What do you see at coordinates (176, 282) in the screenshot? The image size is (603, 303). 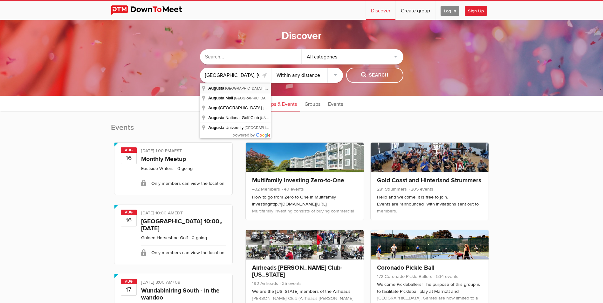 I see `span: Etc/GMT-8` at bounding box center [176, 282].